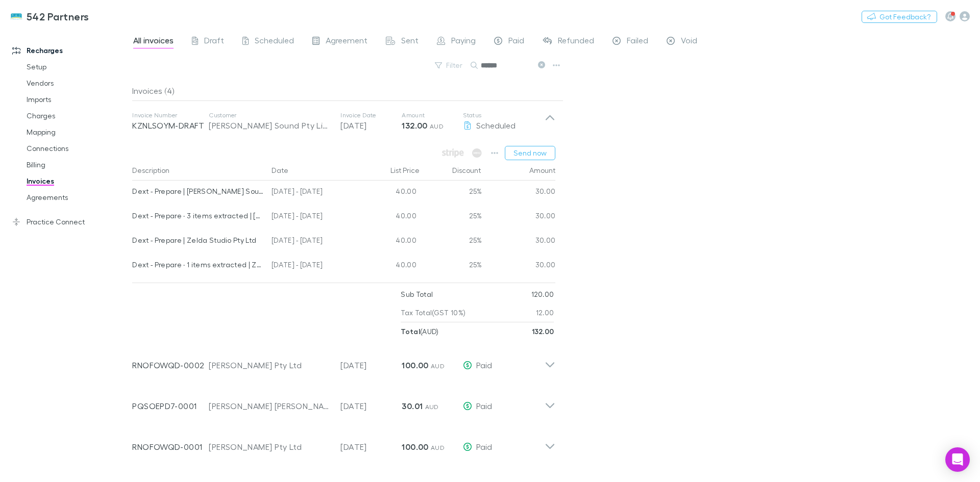 Image resolution: width=980 pixels, height=482 pixels. Describe the element at coordinates (197, 240) in the screenshot. I see `div: Dext - Prepare | Zelda Studio Pty Ltd` at that location.